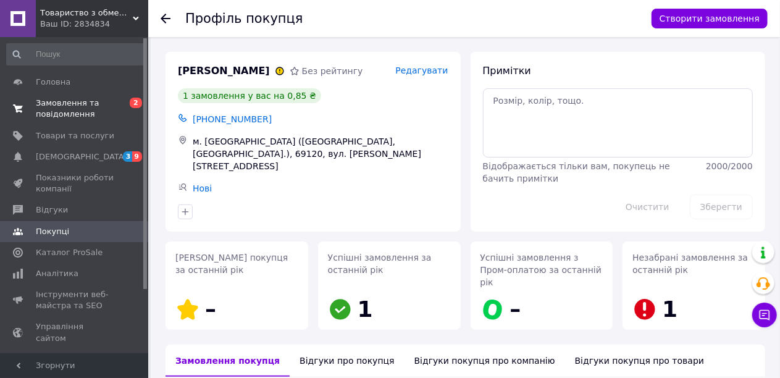 The width and height of the screenshot is (780, 378). Describe the element at coordinates (346, 361) in the screenshot. I see `div: Відгуки про покупця` at that location.